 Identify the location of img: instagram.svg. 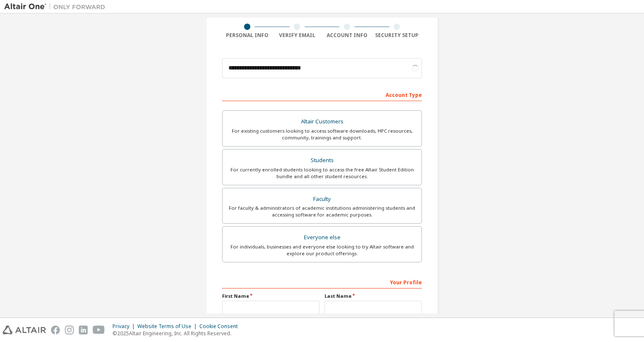
(69, 330).